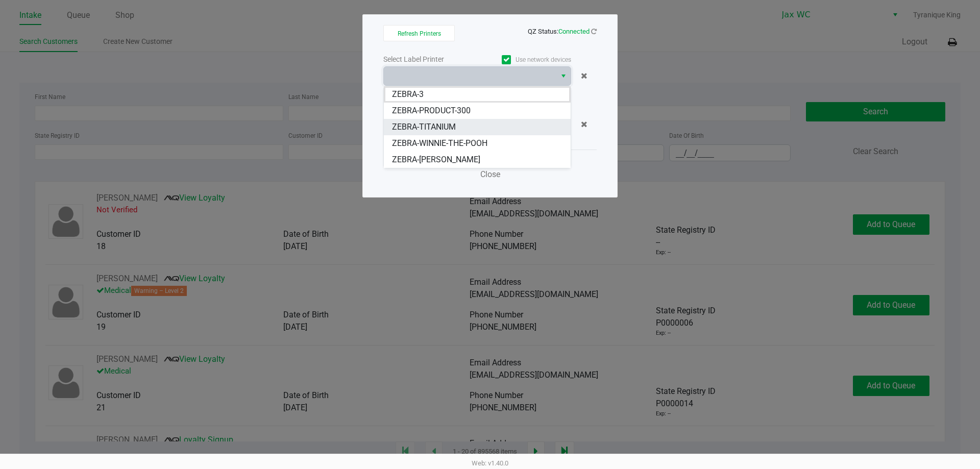  What do you see at coordinates (574, 31) in the screenshot?
I see `span: Connected` at bounding box center [574, 31].